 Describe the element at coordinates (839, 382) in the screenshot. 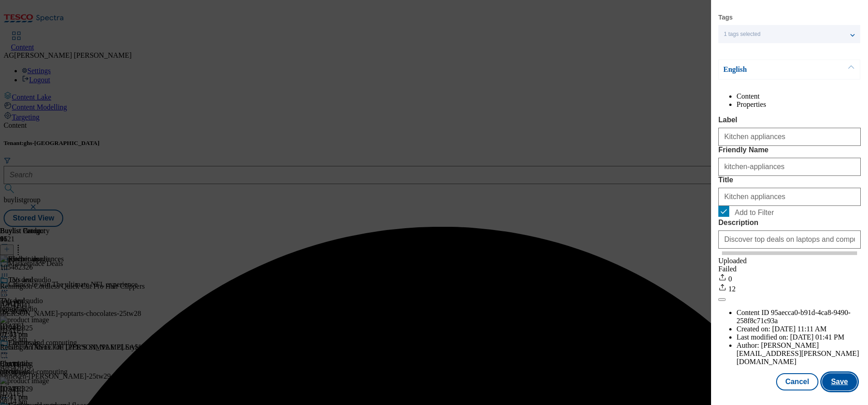

I see `button: Save` at that location.